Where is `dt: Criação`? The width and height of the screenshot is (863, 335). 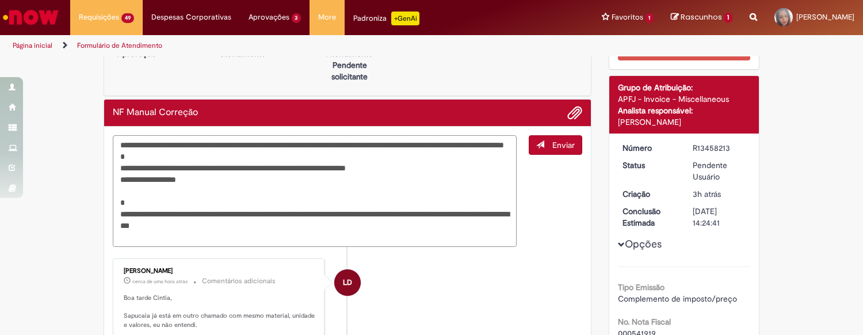
dt: Criação is located at coordinates (649, 194).